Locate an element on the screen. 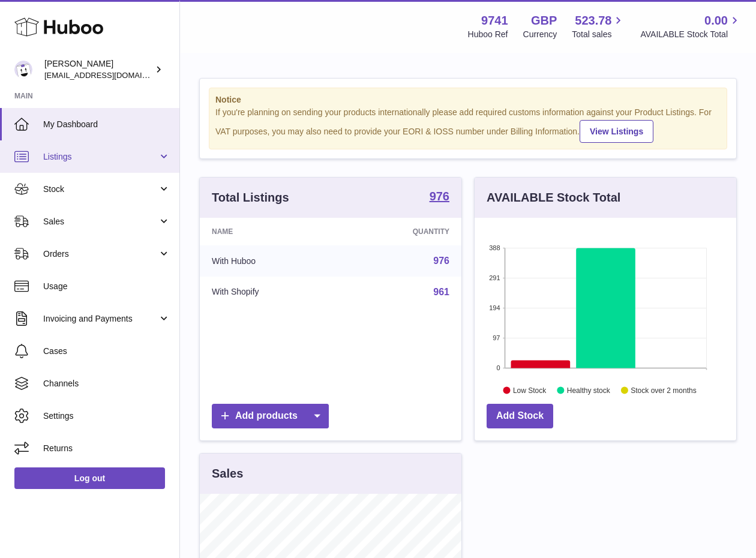 This screenshot has height=558, width=756. text: 0 is located at coordinates (498, 368).